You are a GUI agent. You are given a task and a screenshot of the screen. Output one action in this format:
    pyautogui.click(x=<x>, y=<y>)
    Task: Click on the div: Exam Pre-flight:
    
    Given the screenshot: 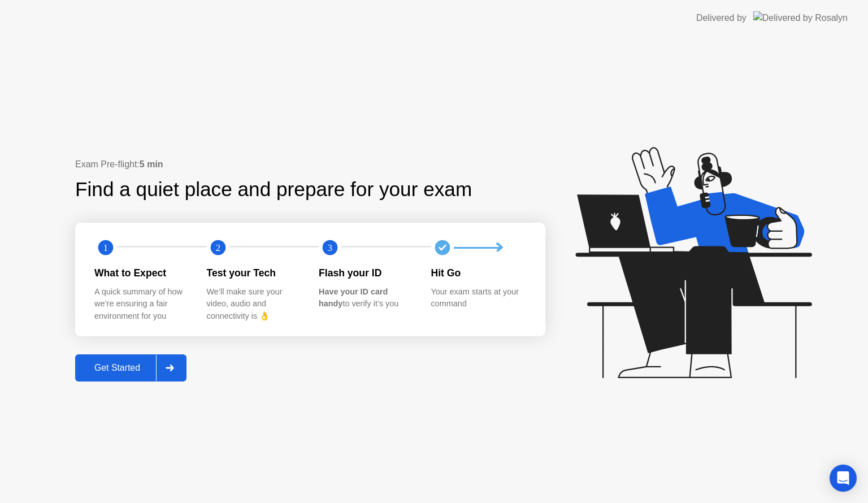 What is the action you would take?
    pyautogui.click(x=310, y=165)
    